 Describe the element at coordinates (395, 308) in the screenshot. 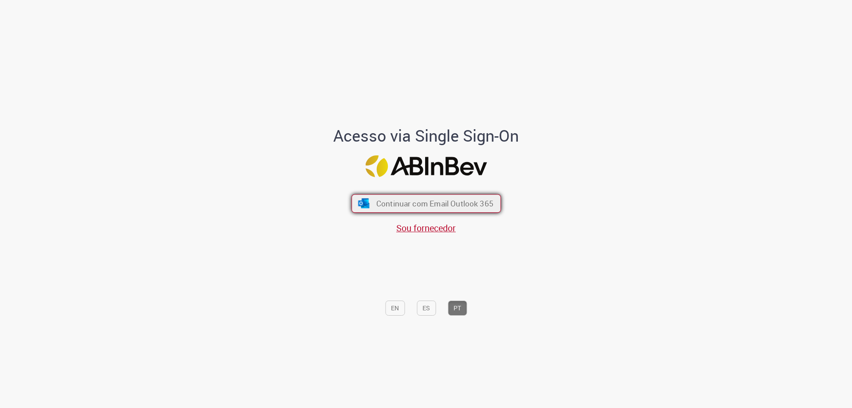

I see `button: EN` at that location.